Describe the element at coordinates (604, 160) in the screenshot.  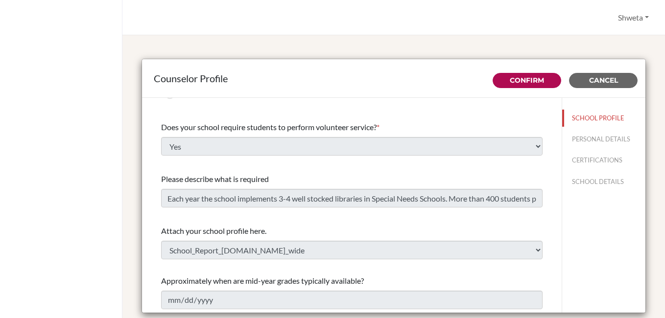
I see `button: CERTIFICATIONS` at that location.